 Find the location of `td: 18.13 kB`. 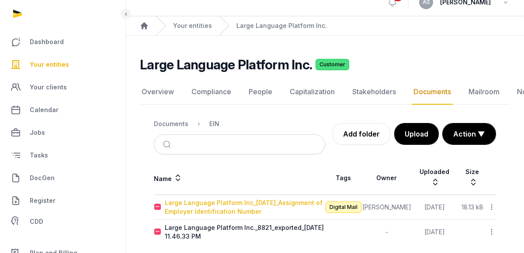

td: 18.13 kB is located at coordinates (472, 208).